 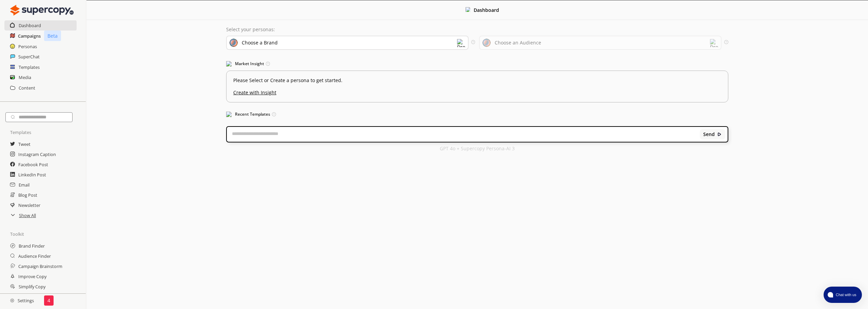 What do you see at coordinates (29, 205) in the screenshot?
I see `a: Newsletter` at bounding box center [29, 205].